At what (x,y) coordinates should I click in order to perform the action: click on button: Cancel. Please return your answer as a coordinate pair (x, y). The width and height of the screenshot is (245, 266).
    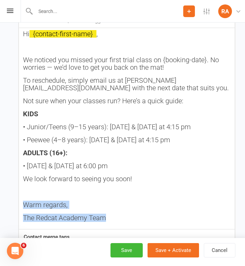
    Looking at the image, I should click on (219, 251).